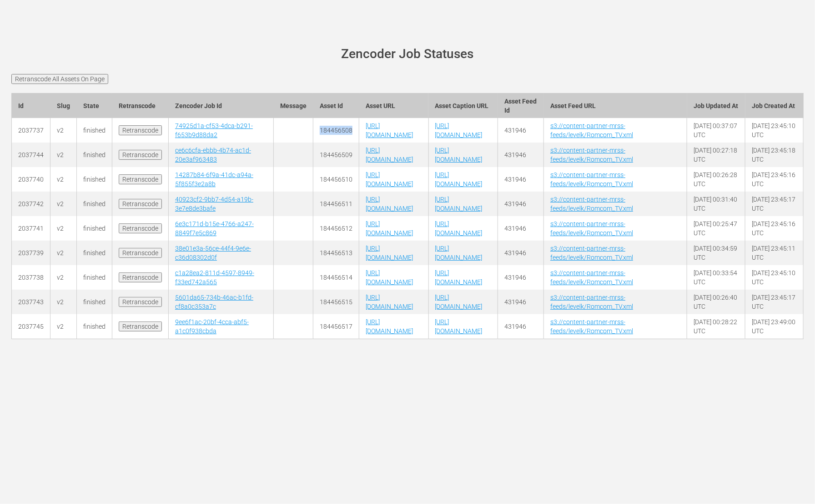 This screenshot has height=504, width=815. What do you see at coordinates (214, 204) in the screenshot?
I see `a: 40923cf2-9bb7-4d54-a19b-3e7e8de3bafe` at bounding box center [214, 204].